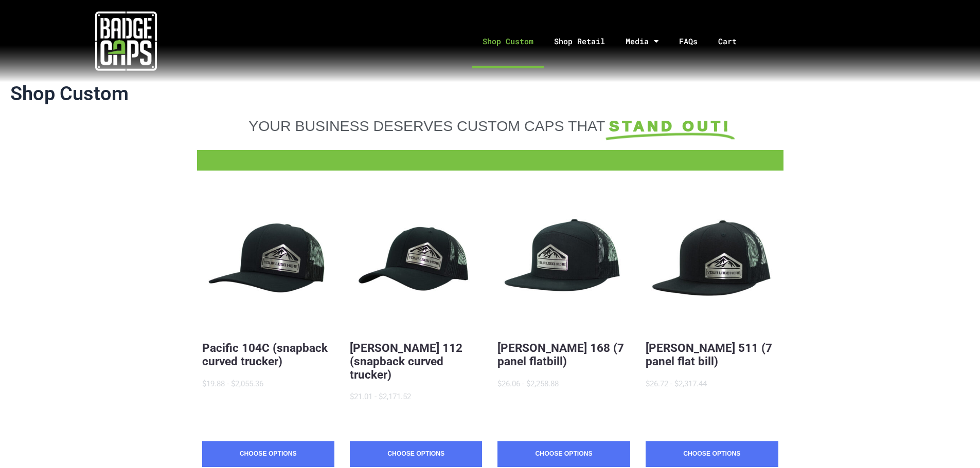 The image size is (980, 468). I want to click on button: BadgeCaps - Pacific 104C, so click(268, 262).